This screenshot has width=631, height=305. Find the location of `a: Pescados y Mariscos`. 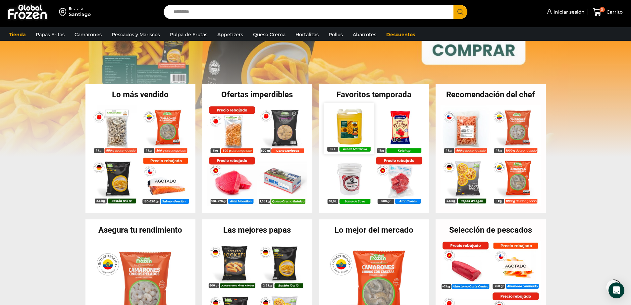

a: Pescados y Mariscos is located at coordinates (136, 34).